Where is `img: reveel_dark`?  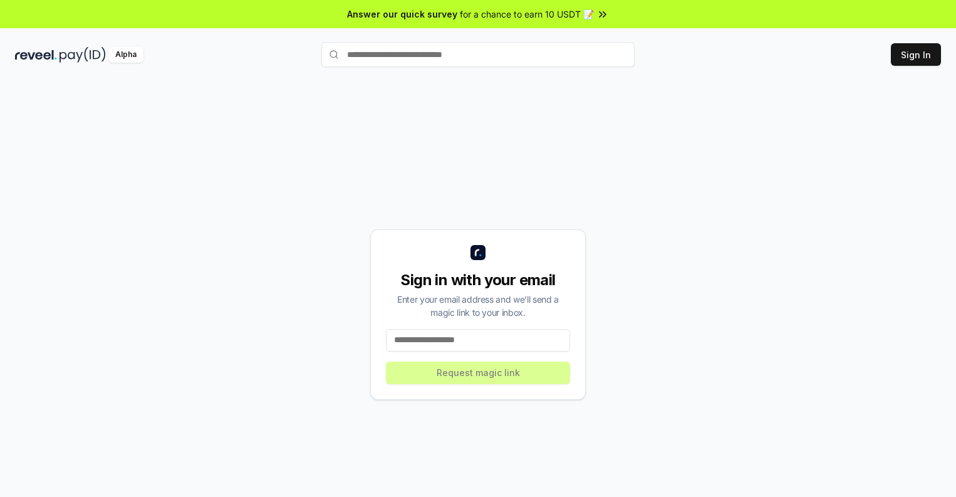
img: reveel_dark is located at coordinates (36, 54).